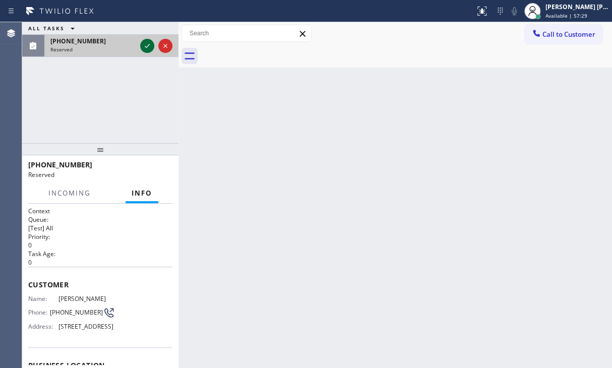 The height and width of the screenshot is (368, 612). I want to click on span: Address:, so click(43, 326).